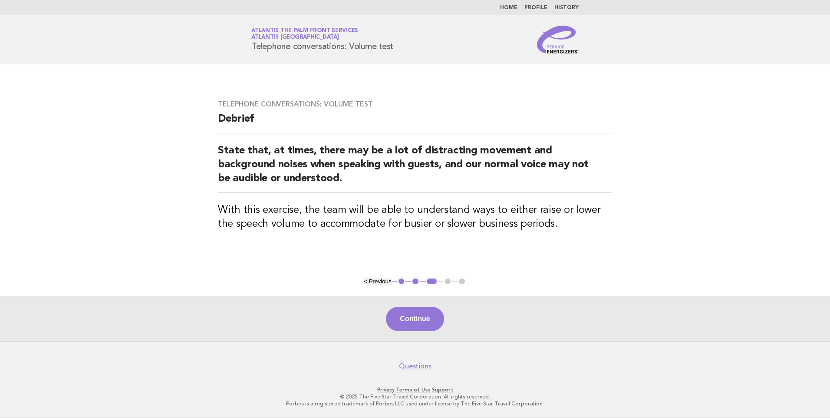 The image size is (830, 418). What do you see at coordinates (432, 281) in the screenshot?
I see `button: 3` at bounding box center [432, 281].